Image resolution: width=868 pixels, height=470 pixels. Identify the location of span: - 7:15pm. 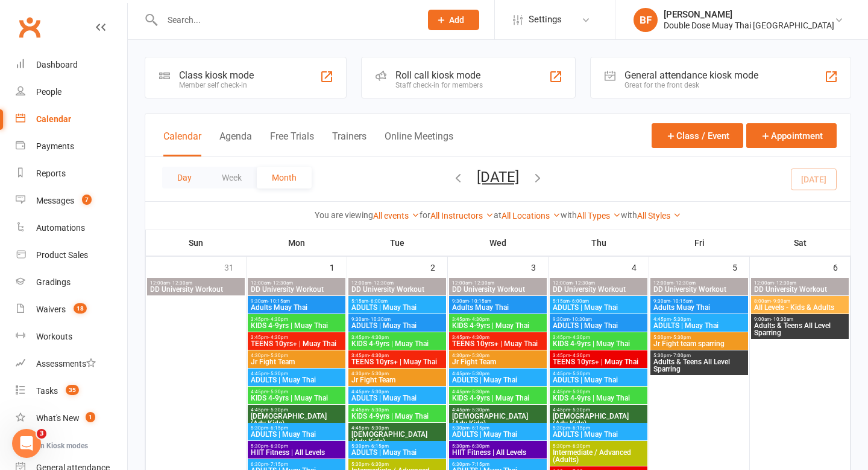
(278, 463).